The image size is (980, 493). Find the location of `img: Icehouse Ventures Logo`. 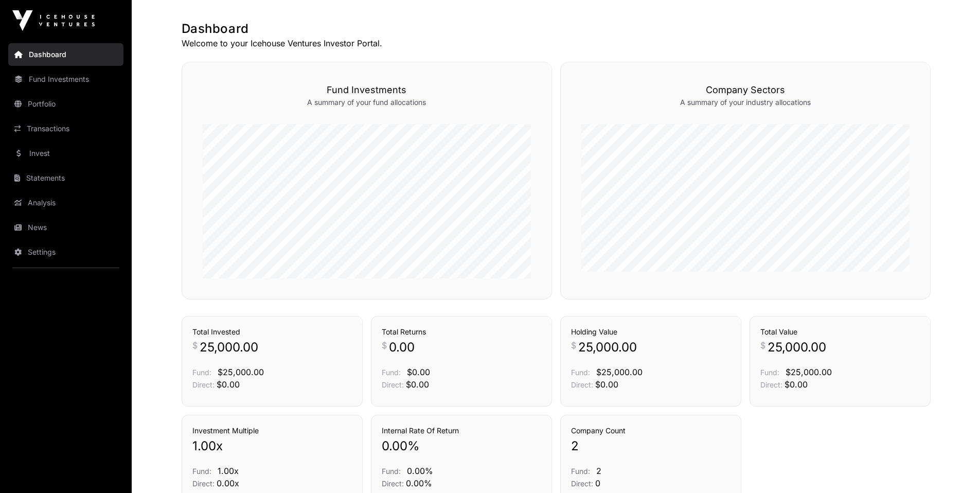

img: Icehouse Ventures Logo is located at coordinates (54, 21).